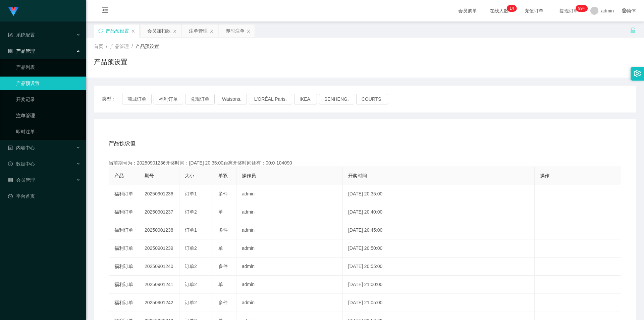  Describe the element at coordinates (159, 212) in the screenshot. I see `td: 20250901237` at that location.